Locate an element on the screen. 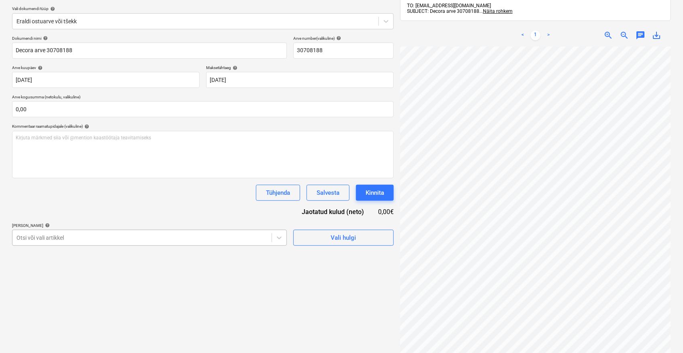 The height and width of the screenshot is (353, 683). div: Salvesta is located at coordinates (328, 193).